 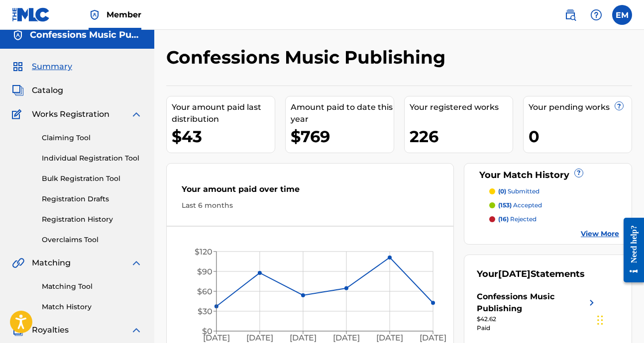 I want to click on a: Registration Drafts, so click(x=92, y=199).